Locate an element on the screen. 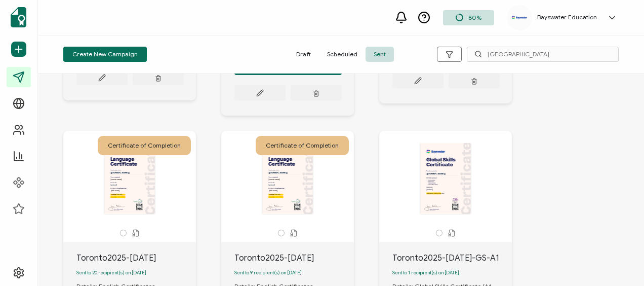 The width and height of the screenshot is (644, 286). img: e421b917-46e4-4ebc-81ec-125abdc7015c.png is located at coordinates (519, 17).